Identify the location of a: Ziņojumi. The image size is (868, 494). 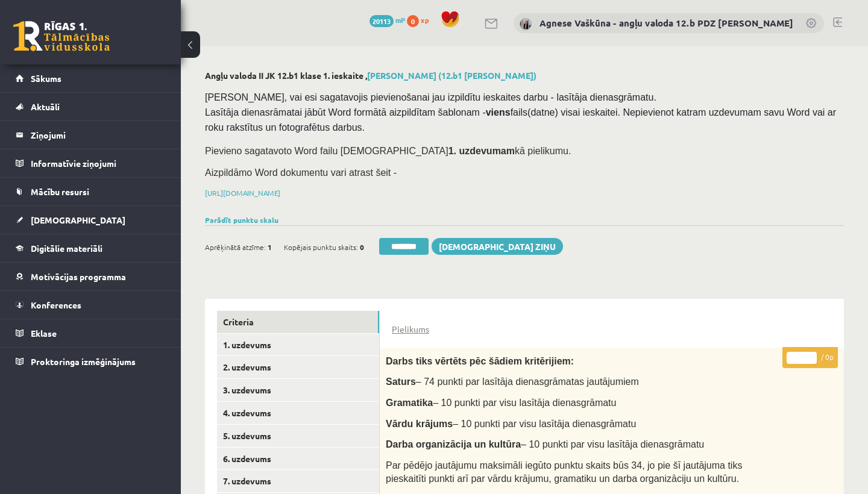
(91, 135).